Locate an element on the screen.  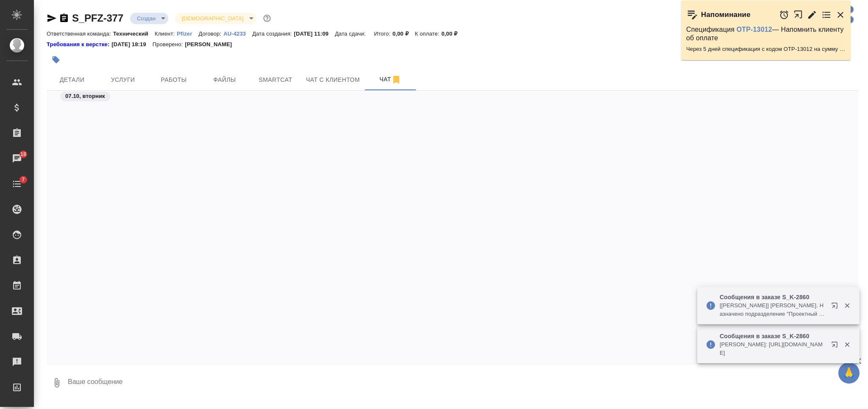
span: Чат с клиентом is located at coordinates (333, 80).